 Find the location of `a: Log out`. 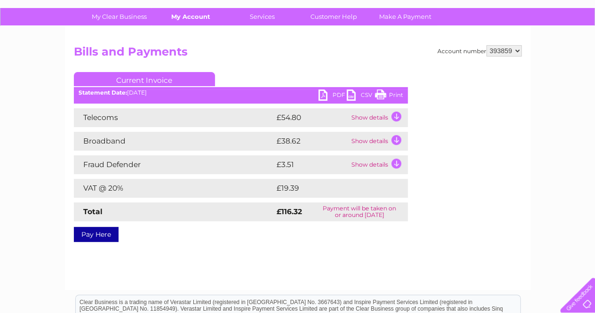

a: Log out is located at coordinates (575, 43).